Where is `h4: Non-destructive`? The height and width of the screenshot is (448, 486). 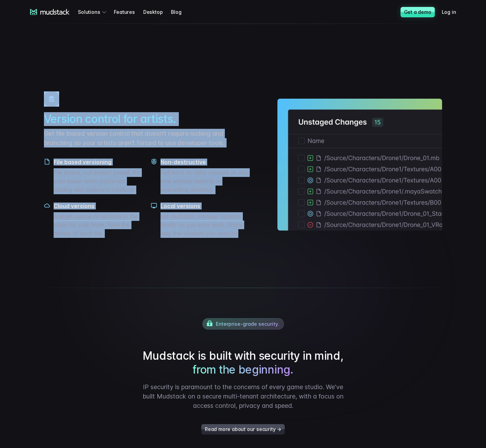 h4: Non-destructive is located at coordinates (205, 162).